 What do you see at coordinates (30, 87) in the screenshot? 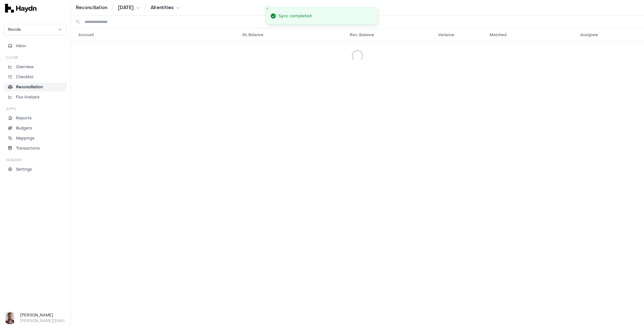
I see `p: Reconciliation` at bounding box center [30, 87].